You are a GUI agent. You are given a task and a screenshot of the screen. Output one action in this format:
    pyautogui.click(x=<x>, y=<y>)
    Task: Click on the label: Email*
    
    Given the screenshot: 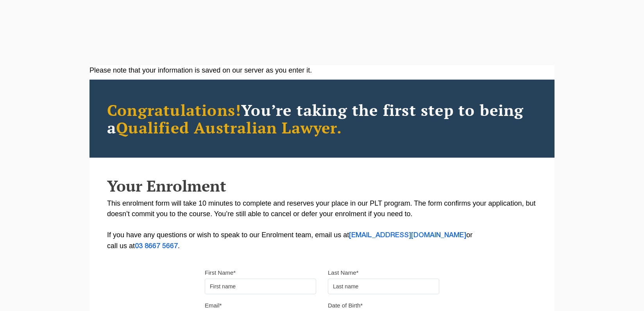 What is the action you would take?
    pyautogui.click(x=213, y=306)
    